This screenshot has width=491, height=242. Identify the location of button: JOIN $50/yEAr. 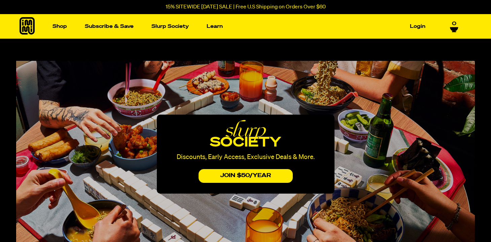
(246, 176).